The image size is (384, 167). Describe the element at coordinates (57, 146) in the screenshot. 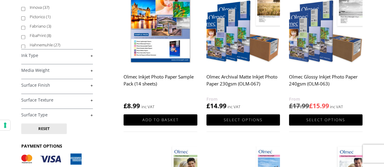

I see `h3: PAYMENT OPTIONS` at that location.